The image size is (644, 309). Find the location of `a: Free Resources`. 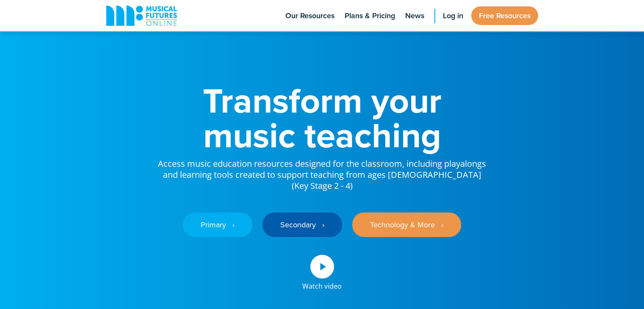

a: Free Resources is located at coordinates (505, 16).